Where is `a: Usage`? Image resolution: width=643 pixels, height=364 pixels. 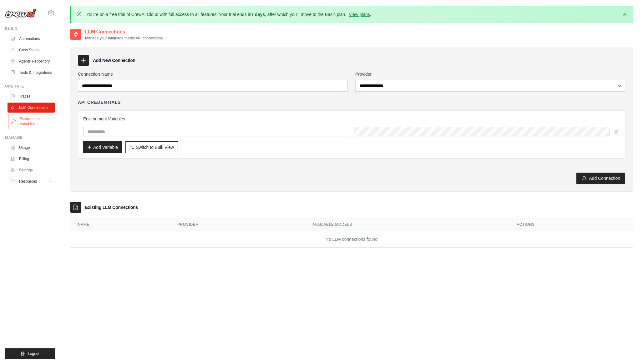 a: Usage is located at coordinates (31, 147).